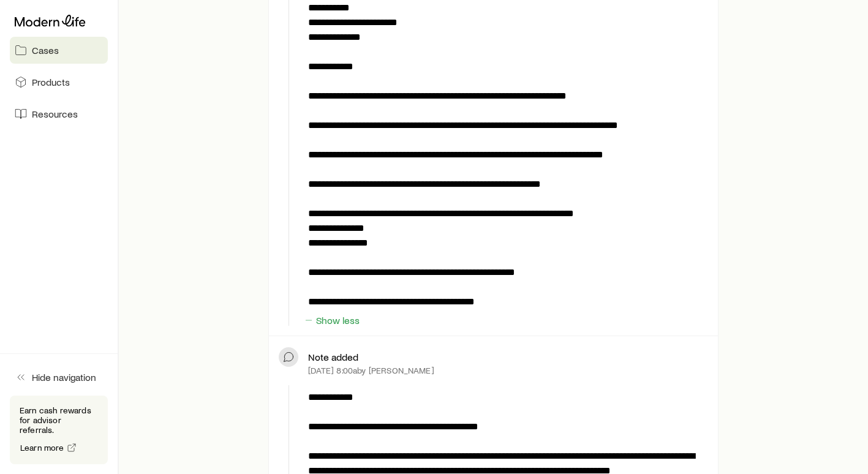 The image size is (868, 474). What do you see at coordinates (59, 114) in the screenshot?
I see `a: Resources` at bounding box center [59, 114].